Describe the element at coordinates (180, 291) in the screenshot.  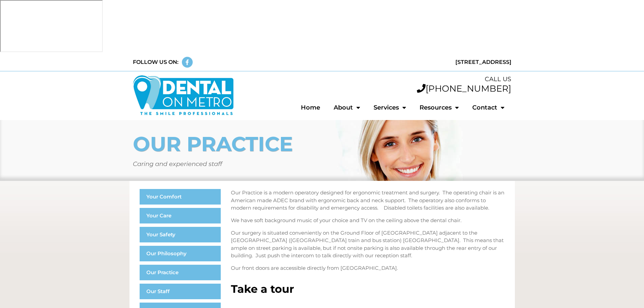
I see `a: Our Staff` at that location.